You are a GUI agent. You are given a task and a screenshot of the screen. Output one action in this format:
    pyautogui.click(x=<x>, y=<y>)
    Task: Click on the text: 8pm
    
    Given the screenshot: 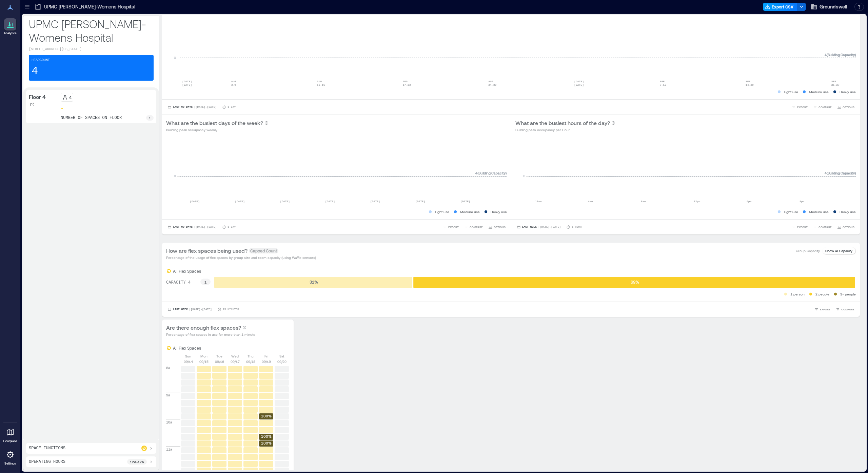 What is the action you would take?
    pyautogui.click(x=802, y=201)
    